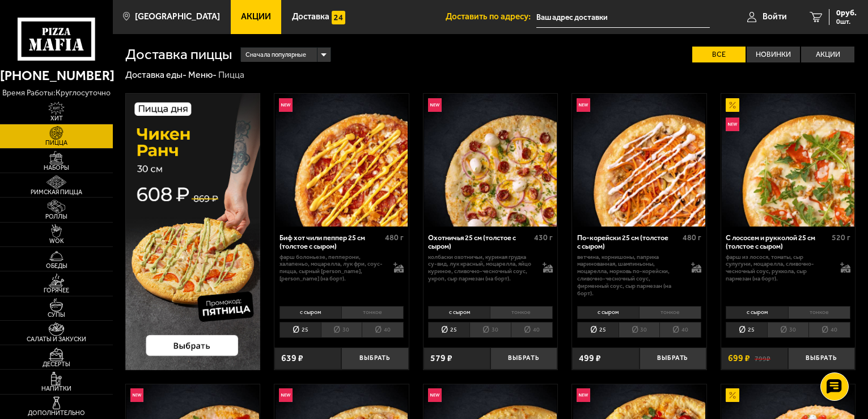 The image size is (868, 419). What do you see at coordinates (292, 358) in the screenshot?
I see `span: 639 ₽` at bounding box center [292, 358].